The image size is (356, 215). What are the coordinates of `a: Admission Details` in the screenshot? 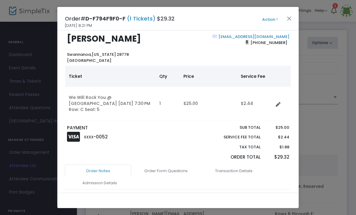 It's located at (99, 183).